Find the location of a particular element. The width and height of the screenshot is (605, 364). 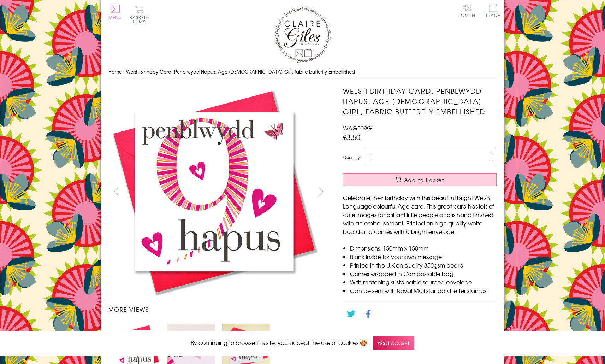

li: With matching sustainable sourced envelope is located at coordinates (423, 282).